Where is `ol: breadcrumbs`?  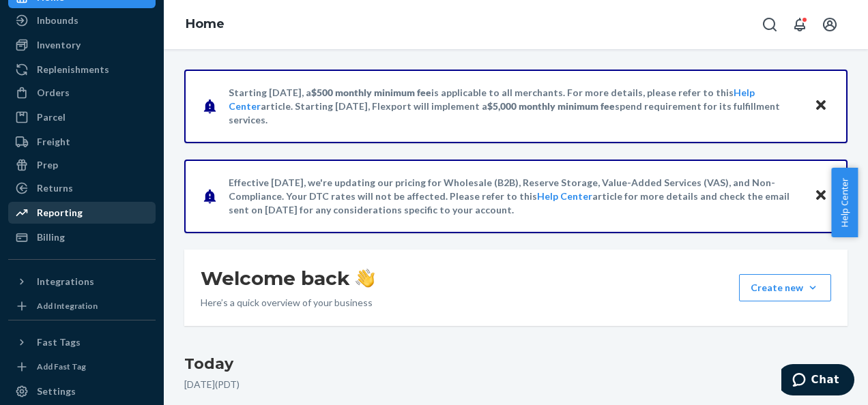 ol: breadcrumbs is located at coordinates (205, 25).